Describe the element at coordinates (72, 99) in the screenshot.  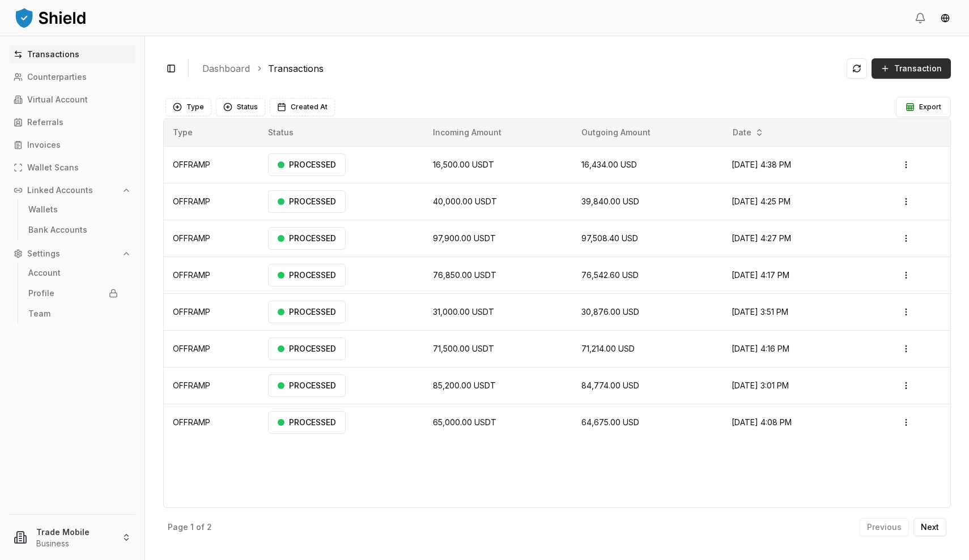
I see `a: Virtual Account` at that location.